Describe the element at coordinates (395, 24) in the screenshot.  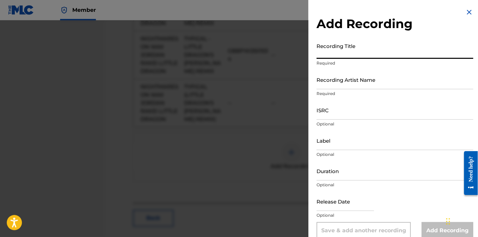
I see `h2: Add Recording` at that location.